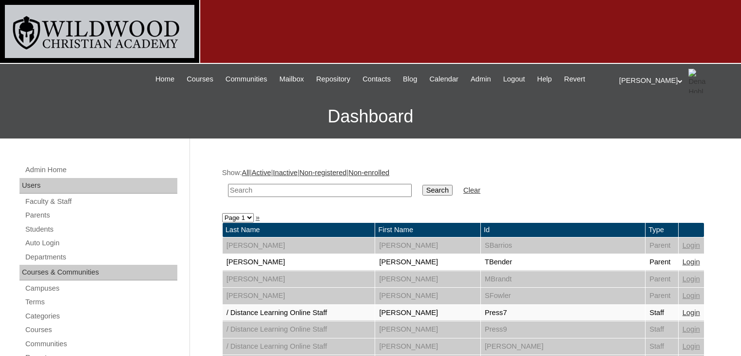 The height and width of the screenshot is (356, 741). I want to click on span: Home, so click(165, 79).